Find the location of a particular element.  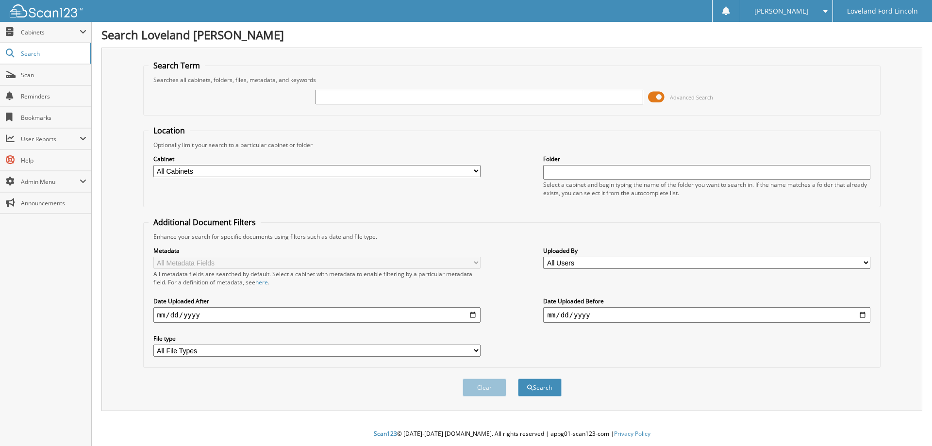

label: Metadata is located at coordinates (317, 250).